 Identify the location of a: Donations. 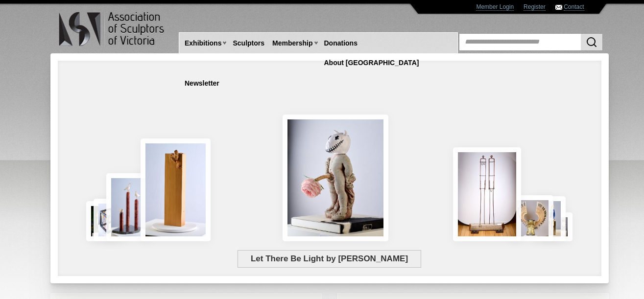
(341, 43).